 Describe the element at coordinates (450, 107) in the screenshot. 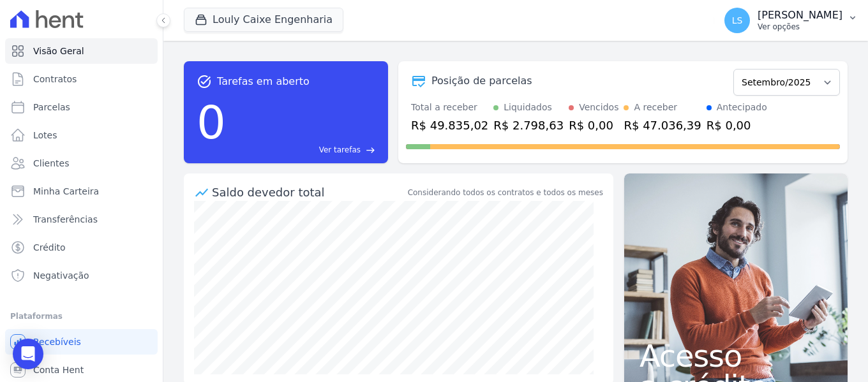

I see `div: Total a receber` at that location.